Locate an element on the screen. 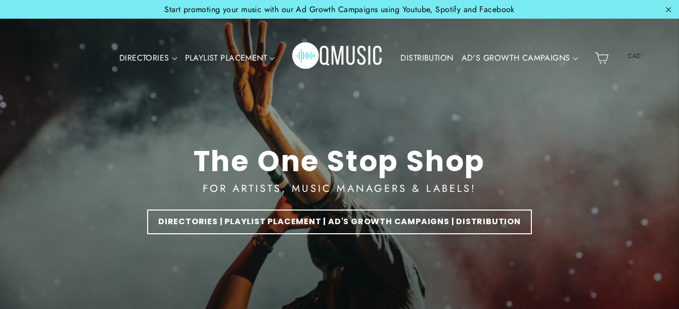 The height and width of the screenshot is (309, 679). div: The One Stop Shop is located at coordinates (340, 161).